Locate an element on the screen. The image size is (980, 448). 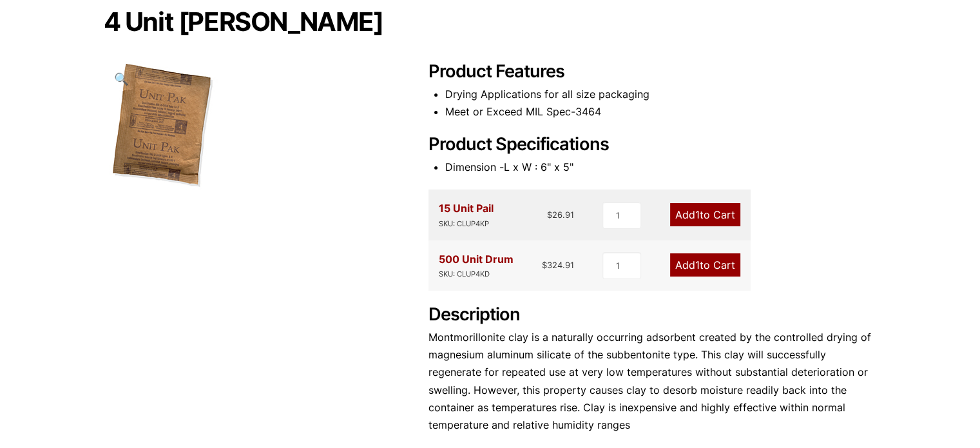
bdi: 324.91 is located at coordinates (558, 265).